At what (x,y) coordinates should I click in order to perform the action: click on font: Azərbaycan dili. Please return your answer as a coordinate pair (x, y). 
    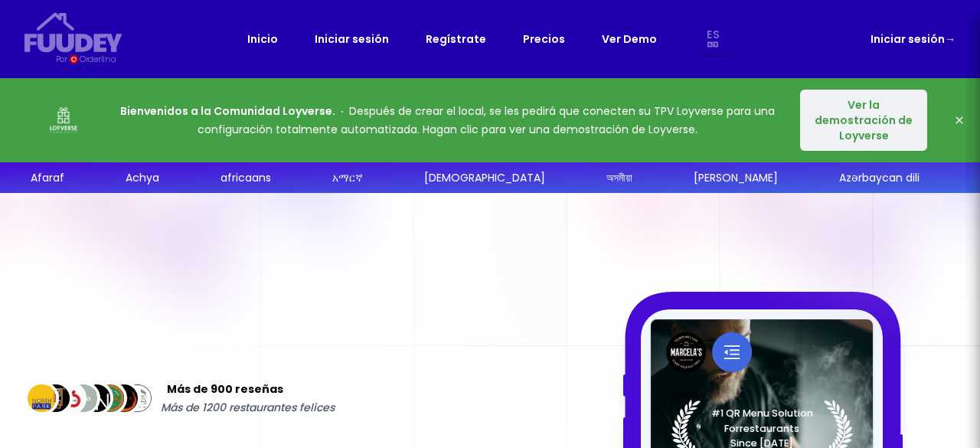
    Looking at the image, I should click on (859, 177).